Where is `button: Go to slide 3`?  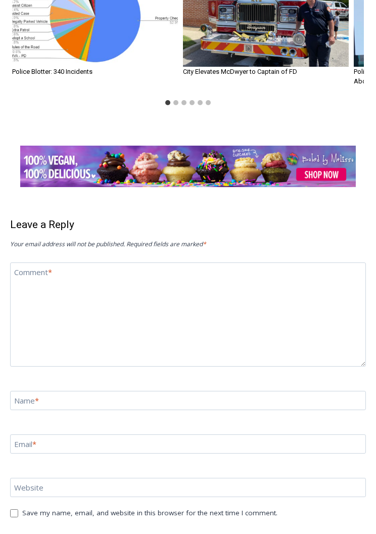
button: Go to slide 3 is located at coordinates (184, 103).